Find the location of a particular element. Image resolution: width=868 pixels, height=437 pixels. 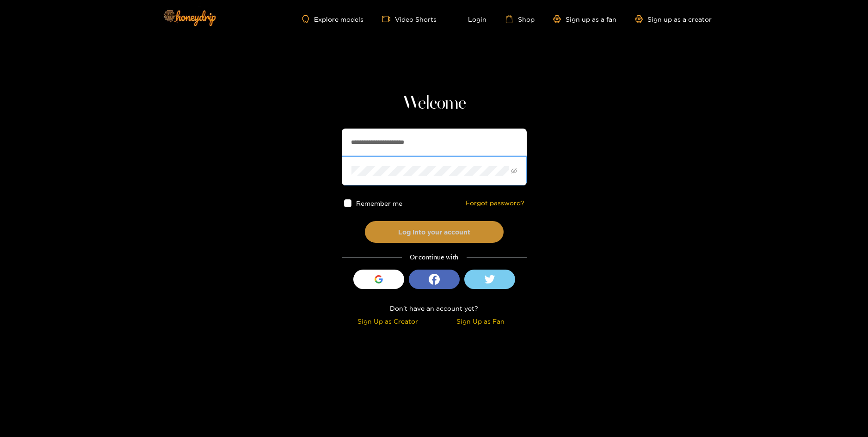

h1: Welcome is located at coordinates (434, 104).